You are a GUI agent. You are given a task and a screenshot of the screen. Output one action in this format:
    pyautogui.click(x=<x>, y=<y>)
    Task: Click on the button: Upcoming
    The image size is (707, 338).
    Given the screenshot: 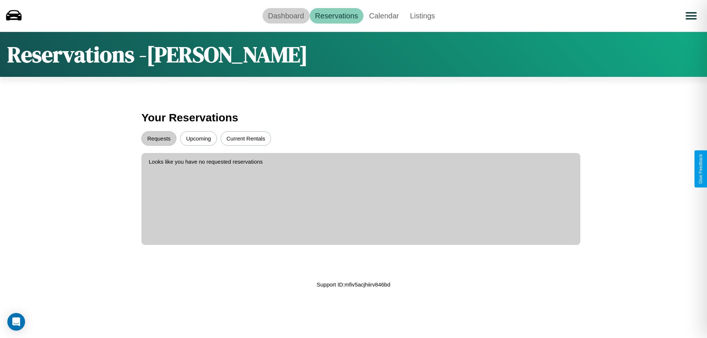 What is the action you would take?
    pyautogui.click(x=198, y=138)
    